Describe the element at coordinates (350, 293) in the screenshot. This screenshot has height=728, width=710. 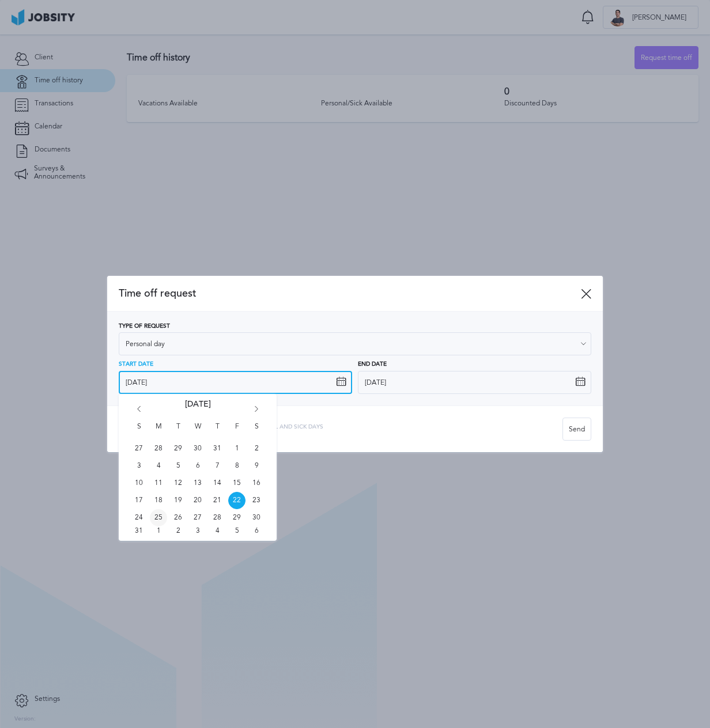
I see `span: Time off request` at that location.